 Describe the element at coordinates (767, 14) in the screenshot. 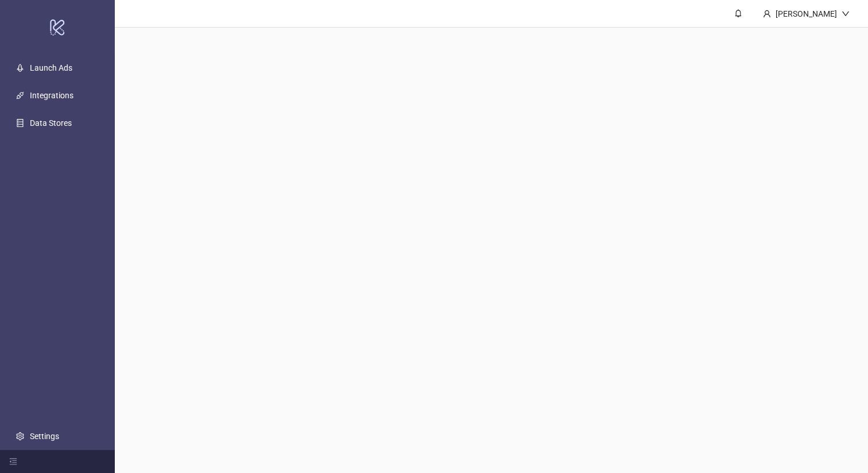

I see `span: user` at that location.